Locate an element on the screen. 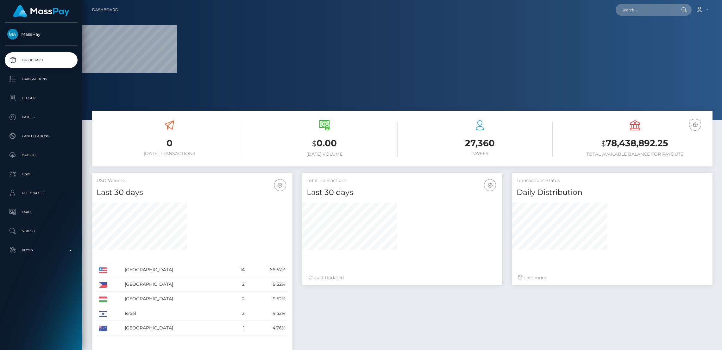 The height and width of the screenshot is (350, 722). div: Last hours is located at coordinates (612, 278).